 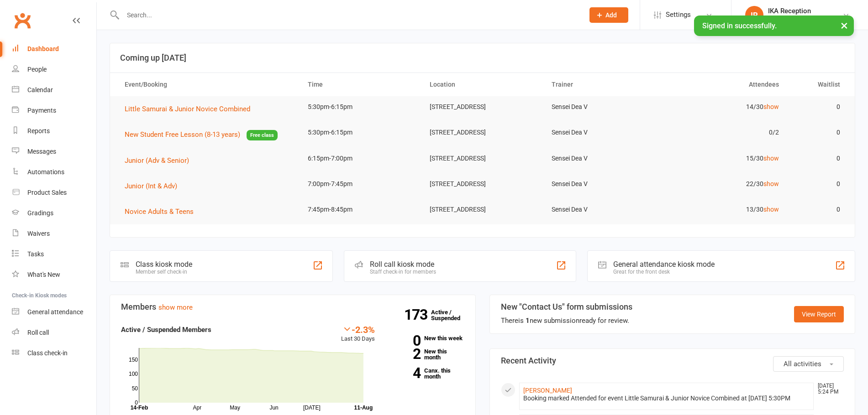 What do you see at coordinates (426, 355) in the screenshot?
I see `a: 2New this month` at bounding box center [426, 355].